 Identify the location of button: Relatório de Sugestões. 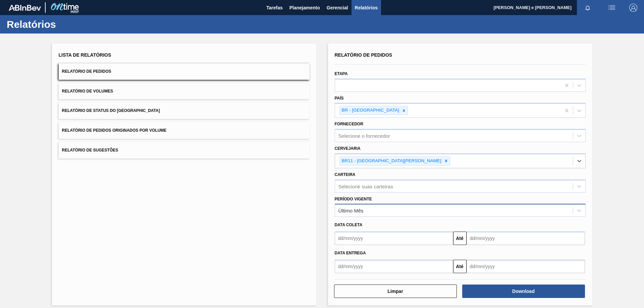
(184, 150).